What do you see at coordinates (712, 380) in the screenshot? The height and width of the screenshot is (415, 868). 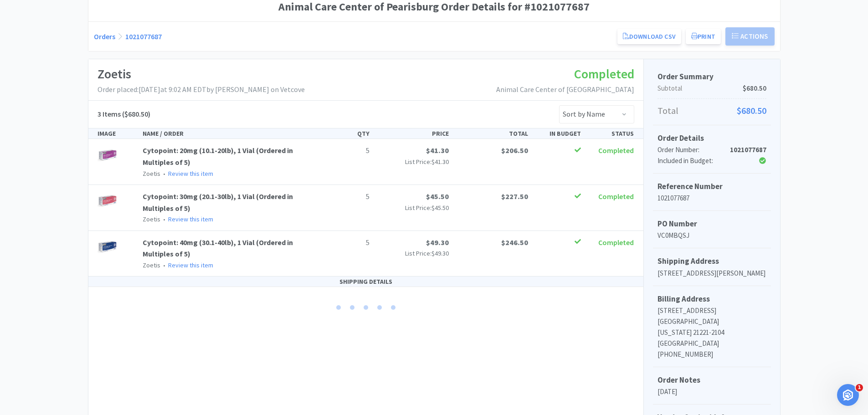 I see `h5: Order Notes` at bounding box center [712, 380].